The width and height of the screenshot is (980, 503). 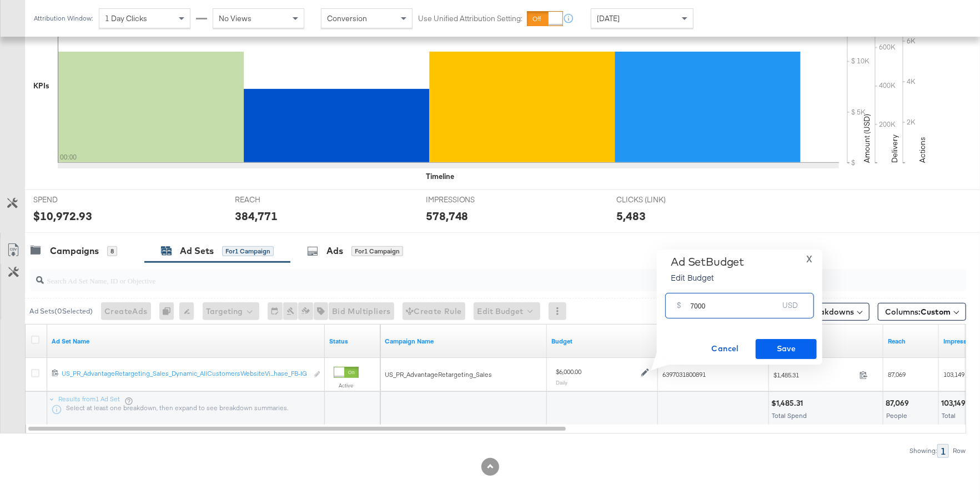 What do you see at coordinates (276, 199) in the screenshot?
I see `span: REACH` at bounding box center [276, 199].